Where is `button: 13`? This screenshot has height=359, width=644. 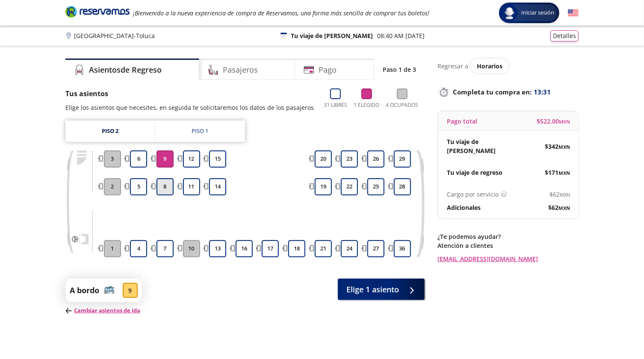
button: 13 is located at coordinates (218, 249).